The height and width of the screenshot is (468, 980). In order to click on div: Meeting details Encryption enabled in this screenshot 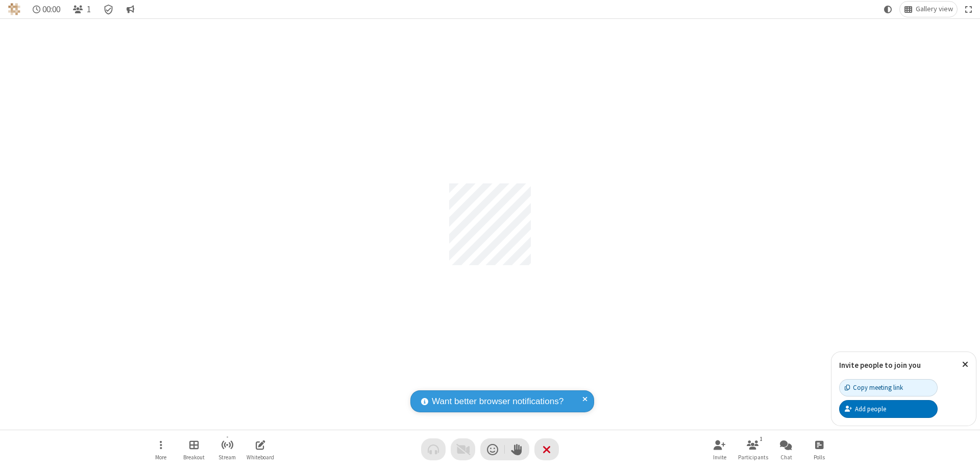, I will do `click(109, 9)`.